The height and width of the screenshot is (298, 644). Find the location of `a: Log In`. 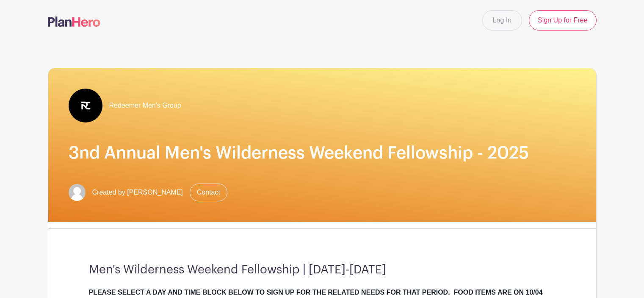

a: Log In is located at coordinates (502, 20).